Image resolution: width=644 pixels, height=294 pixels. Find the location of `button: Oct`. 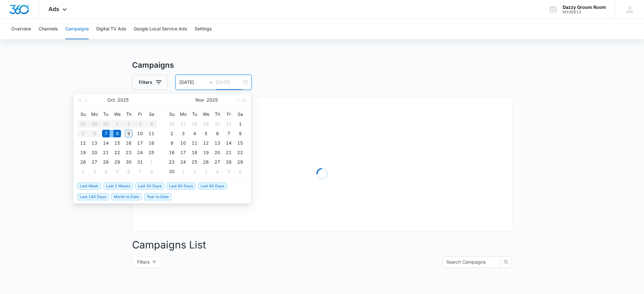

button: Oct is located at coordinates (111, 100).